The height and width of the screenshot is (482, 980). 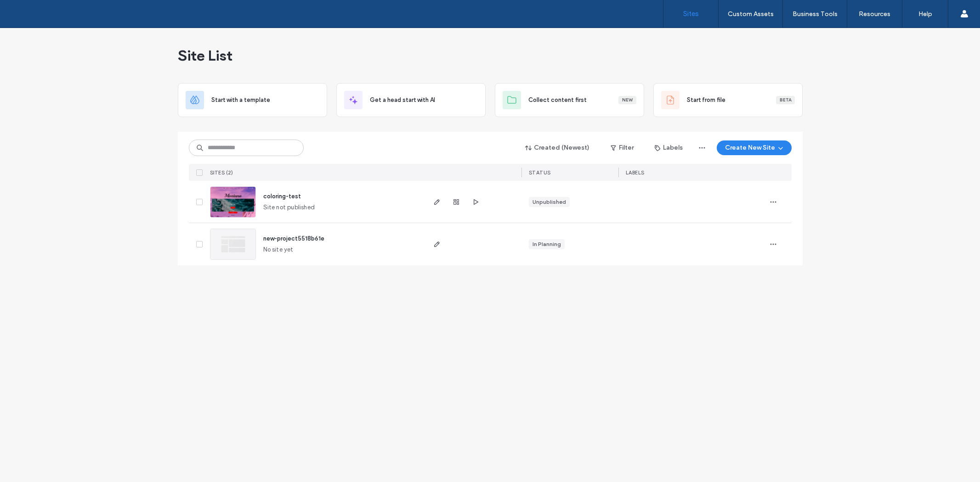 What do you see at coordinates (785, 100) in the screenshot?
I see `div: Beta` at bounding box center [785, 100].